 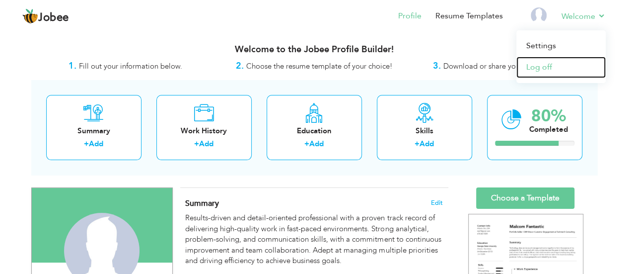 What do you see at coordinates (549, 129) in the screenshot?
I see `div: Completed` at bounding box center [549, 129].